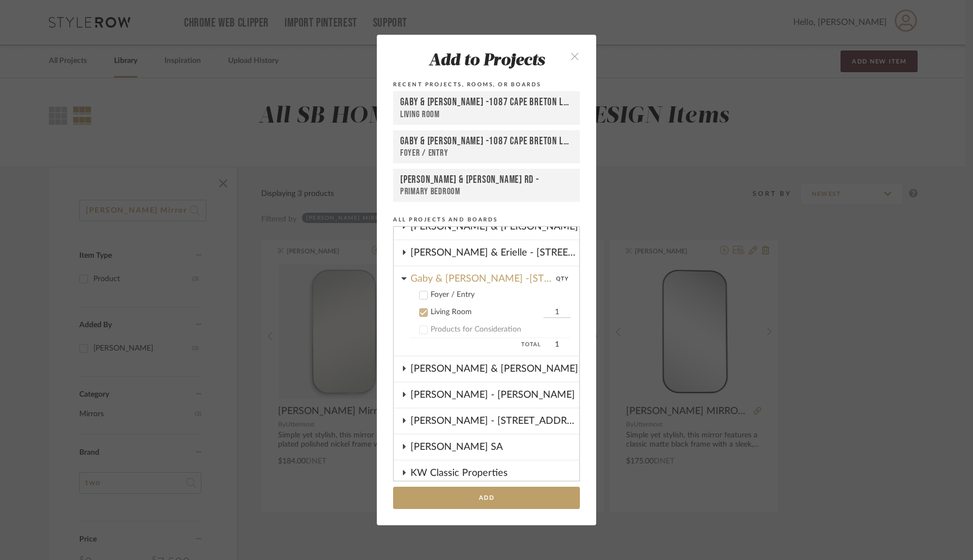 The width and height of the screenshot is (973, 560). Describe the element at coordinates (575, 55) in the screenshot. I see `button: close` at that location.